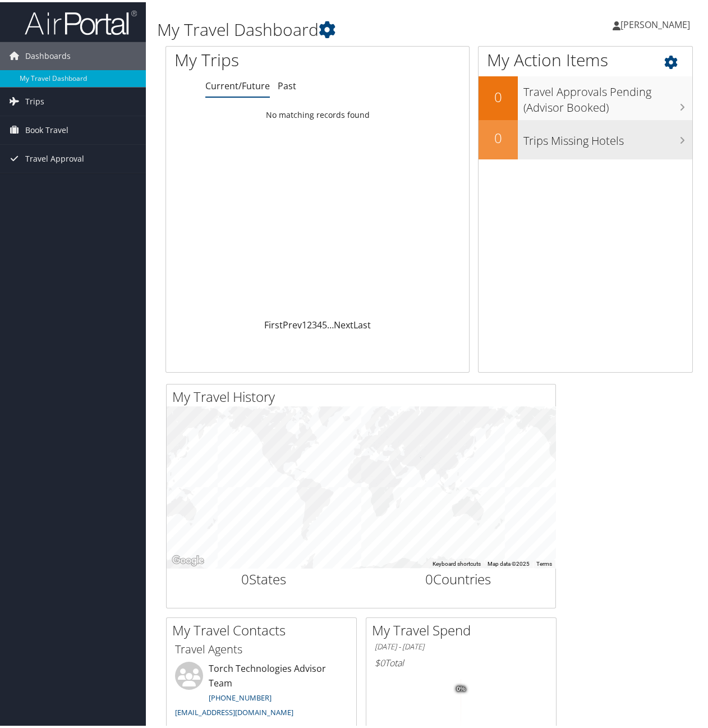  What do you see at coordinates (262, 647) in the screenshot?
I see `h3: Travel Agents` at bounding box center [262, 647].